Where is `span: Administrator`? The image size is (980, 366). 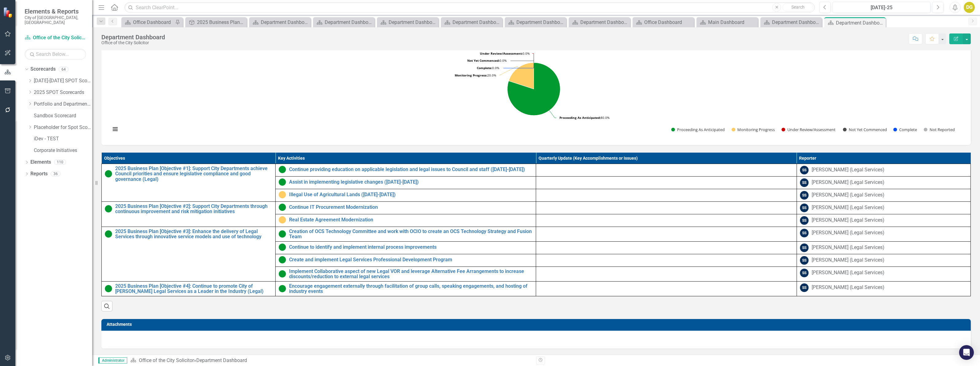
span: Administrator is located at coordinates (112, 361).